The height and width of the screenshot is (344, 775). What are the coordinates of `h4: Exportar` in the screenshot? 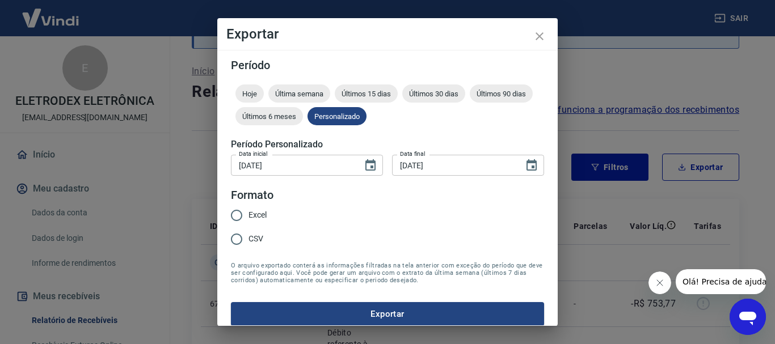 It's located at (387, 34).